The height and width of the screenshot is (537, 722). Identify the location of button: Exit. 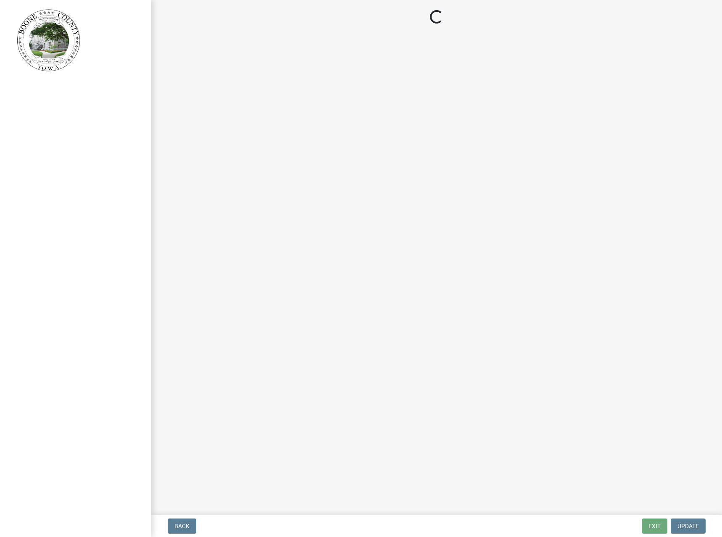
(654, 526).